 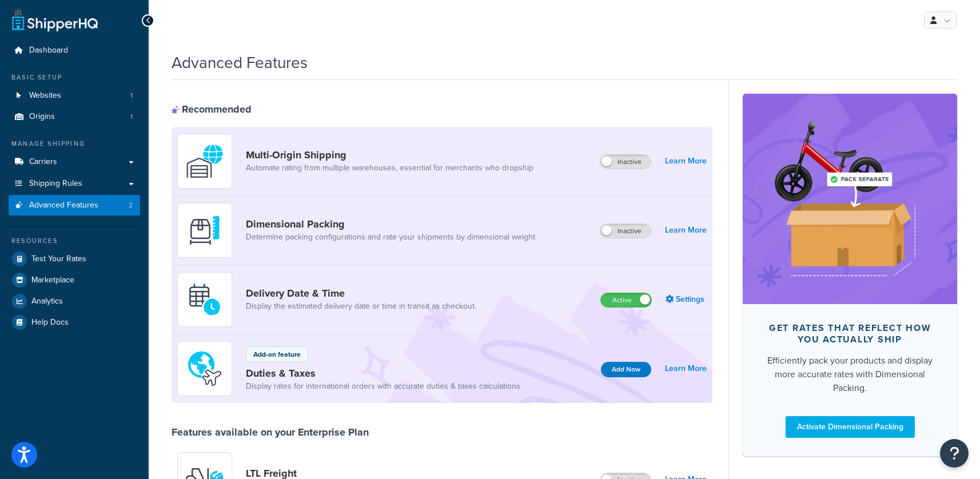 I want to click on li: Websites, so click(x=74, y=95).